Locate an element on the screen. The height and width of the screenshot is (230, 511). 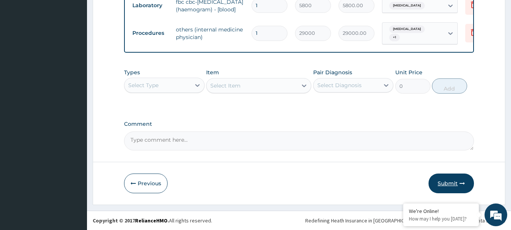
span: We're online! is located at coordinates (74, 106).